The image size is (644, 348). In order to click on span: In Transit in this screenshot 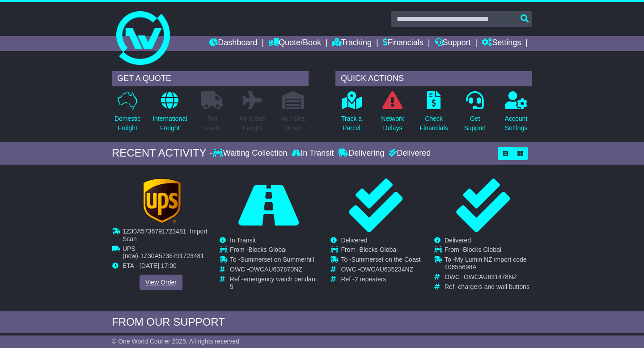, I will do `click(243, 240)`.